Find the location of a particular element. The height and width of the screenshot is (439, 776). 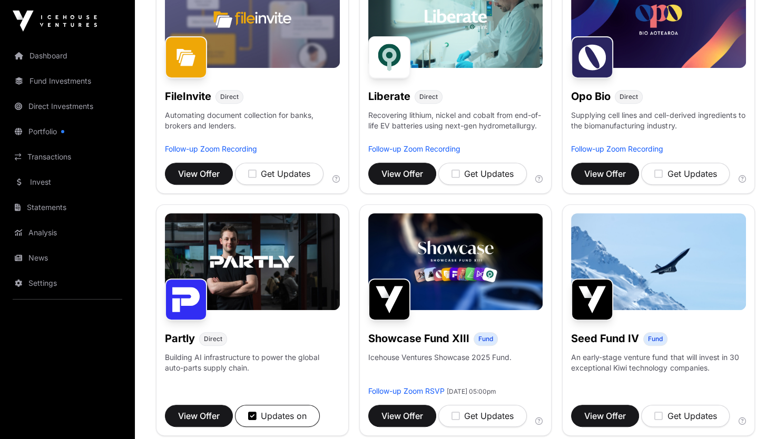

a: Dashboard is located at coordinates (67, 56).